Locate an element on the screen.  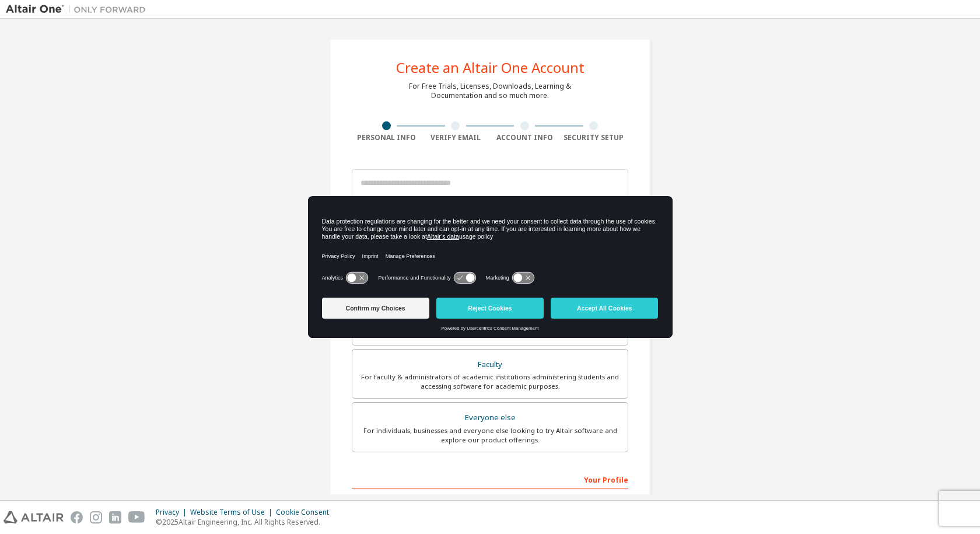
div: Verify Email is located at coordinates (455, 138).